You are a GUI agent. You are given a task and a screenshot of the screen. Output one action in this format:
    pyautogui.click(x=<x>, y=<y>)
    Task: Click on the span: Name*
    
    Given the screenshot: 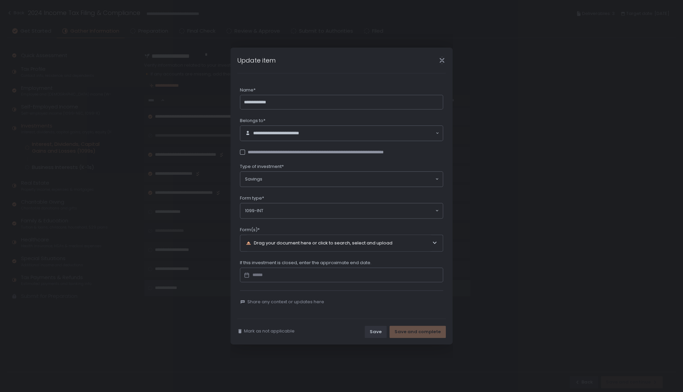 What is the action you would take?
    pyautogui.click(x=248, y=90)
    